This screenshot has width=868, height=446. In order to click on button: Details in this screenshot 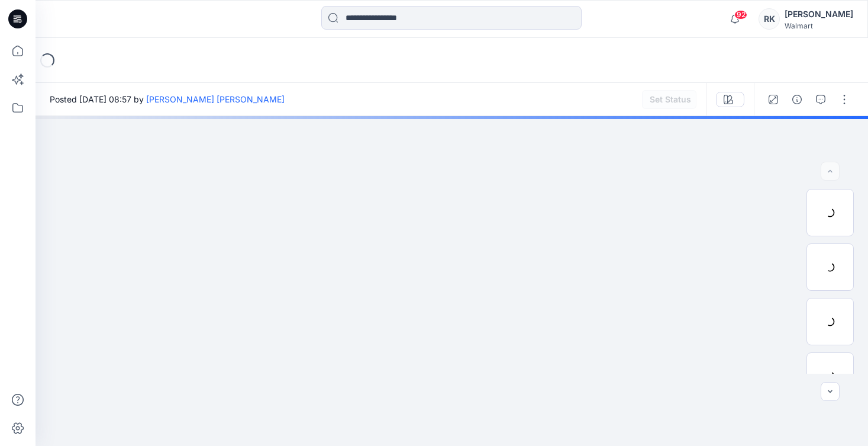, I will do `click(797, 99)`.